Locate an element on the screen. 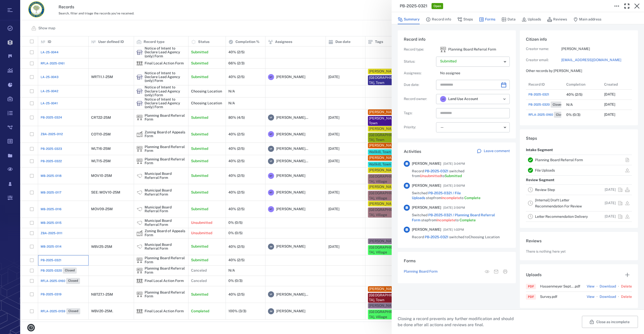  a: PB-2025-0321 is located at coordinates (437, 237).